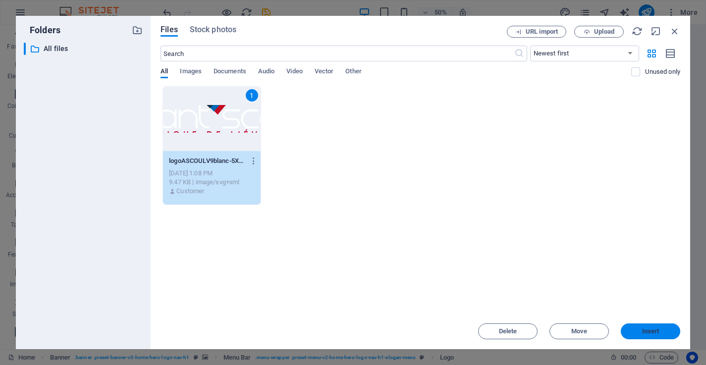  I want to click on span: Audio, so click(266, 72).